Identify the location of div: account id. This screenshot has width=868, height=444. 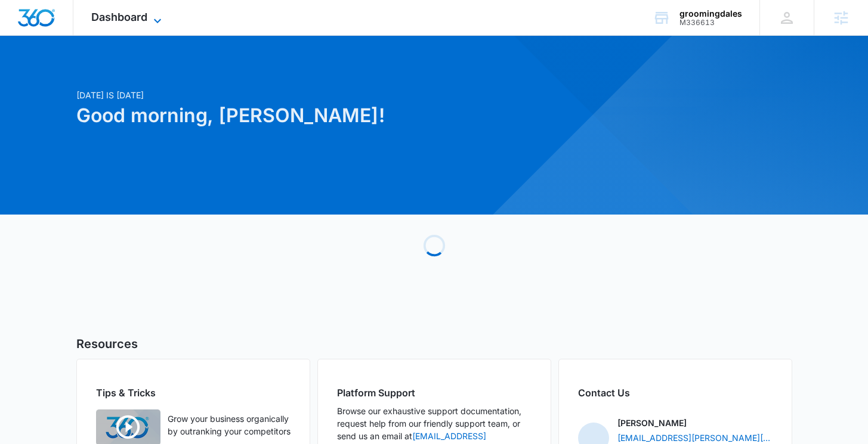
(710, 23).